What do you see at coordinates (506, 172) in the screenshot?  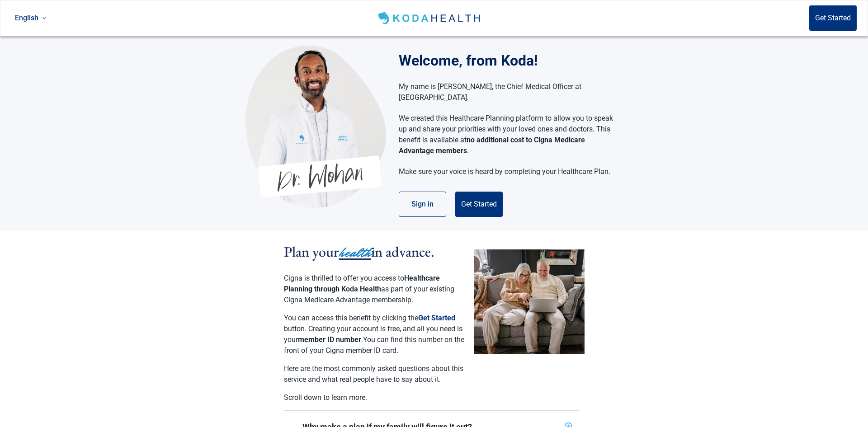 I see `p: Make sure your voice is heard by completing your Healthcare Plan.` at bounding box center [506, 172].